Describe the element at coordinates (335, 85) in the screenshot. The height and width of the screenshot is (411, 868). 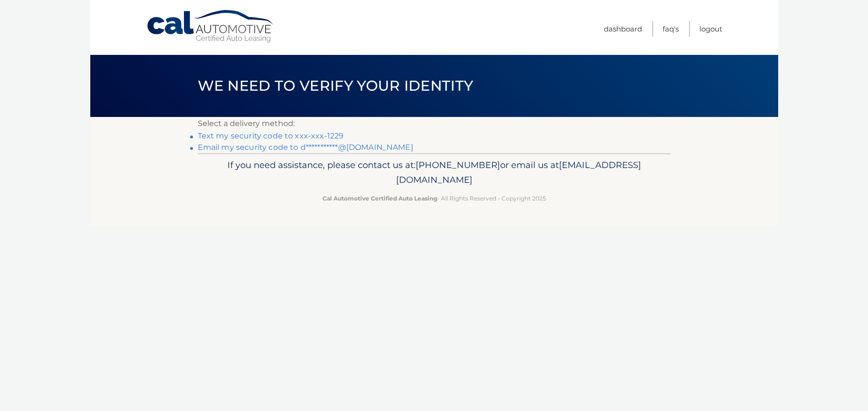
I see `span: We need to verify your identity` at that location.